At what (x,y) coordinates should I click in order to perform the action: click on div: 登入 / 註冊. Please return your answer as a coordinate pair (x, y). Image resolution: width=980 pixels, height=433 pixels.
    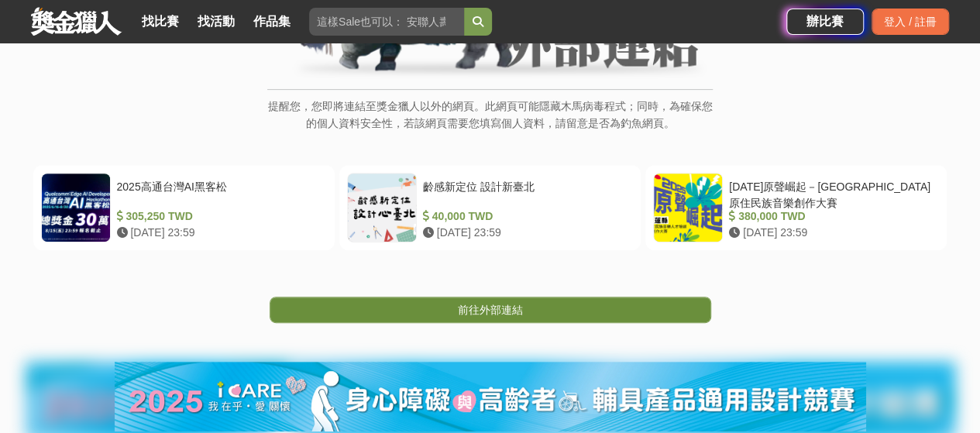
    Looking at the image, I should click on (911, 22).